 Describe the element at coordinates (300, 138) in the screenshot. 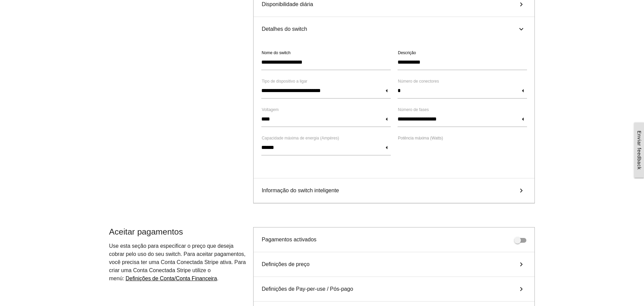

I see `label: Capacidade máxima de energia (Ampères)` at that location.